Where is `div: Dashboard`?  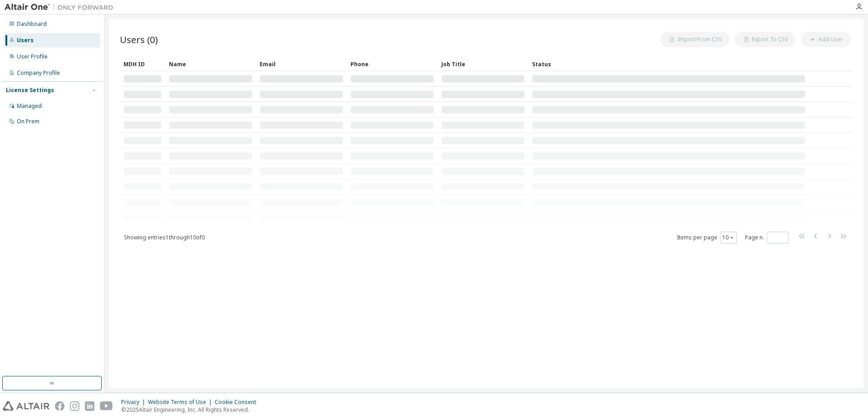
div: Dashboard is located at coordinates (32, 24).